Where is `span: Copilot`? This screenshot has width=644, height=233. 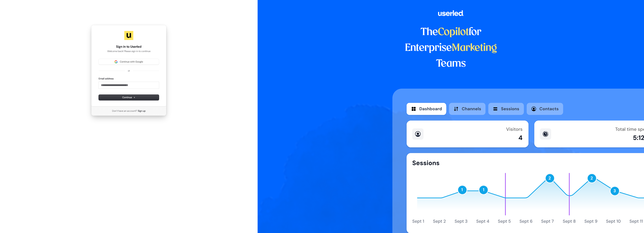
span: Copilot is located at coordinates (453, 32).